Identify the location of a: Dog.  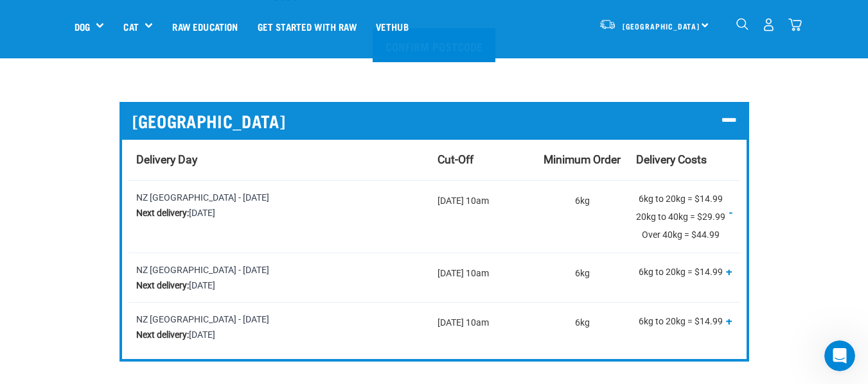
(82, 26).